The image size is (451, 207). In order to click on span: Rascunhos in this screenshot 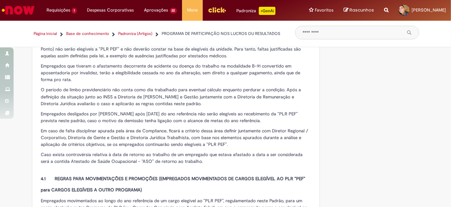, I will do `click(362, 10)`.